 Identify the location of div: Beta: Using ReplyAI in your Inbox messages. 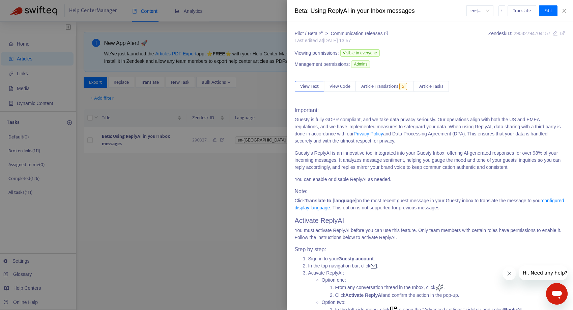
(381, 11).